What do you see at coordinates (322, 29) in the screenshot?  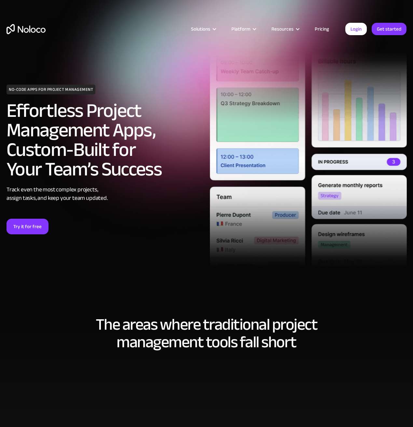 I see `a: Pricing` at bounding box center [322, 29].